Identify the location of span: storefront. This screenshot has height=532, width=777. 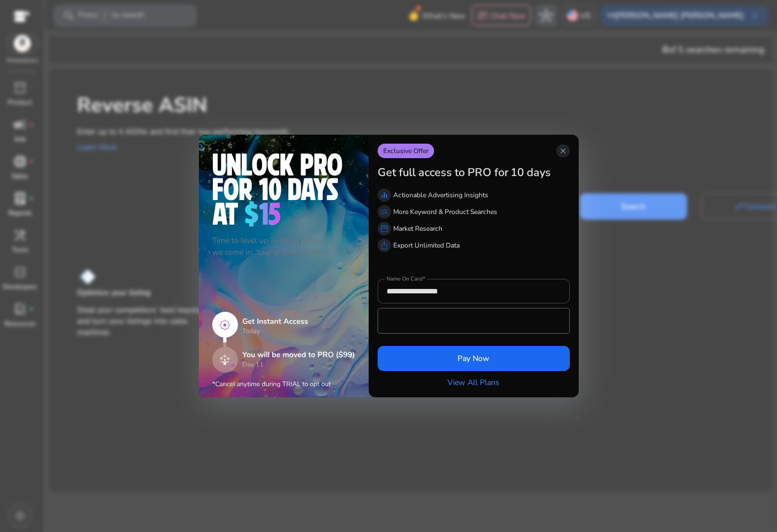
(384, 229).